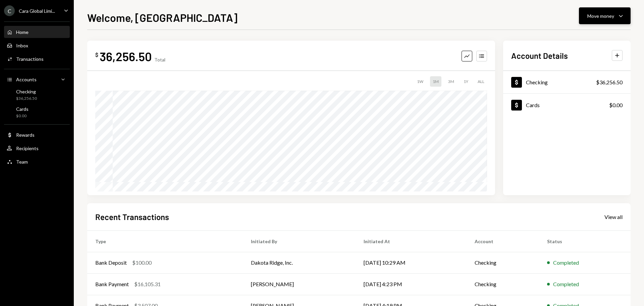 This screenshot has height=306, width=644. What do you see at coordinates (601, 15) in the screenshot?
I see `div: Move money` at bounding box center [601, 15].